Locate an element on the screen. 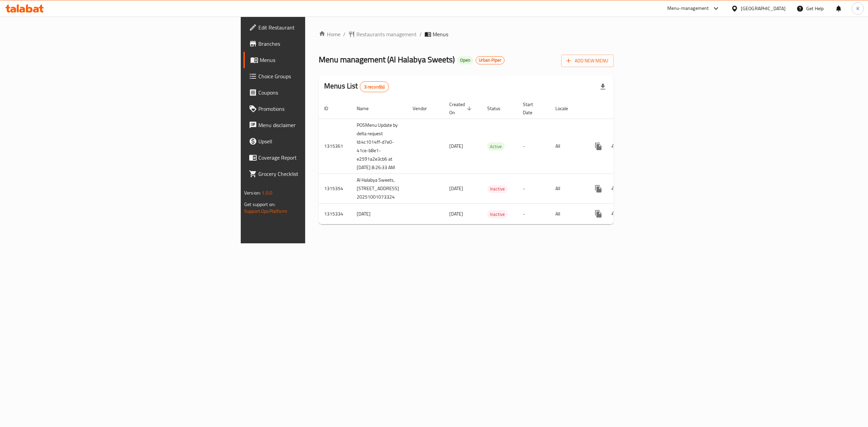  div: Menu-management is located at coordinates (688, 8).